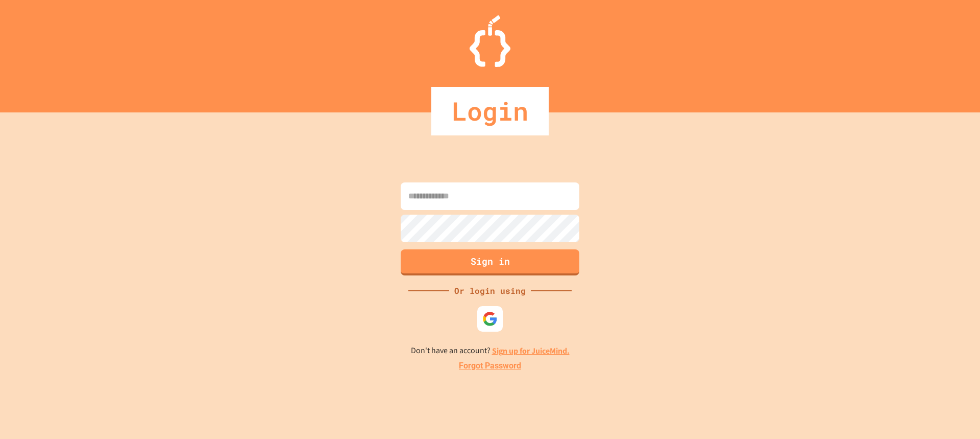 This screenshot has width=980, height=439. Describe the element at coordinates (490, 319) in the screenshot. I see `img: google-icon.svg` at that location.